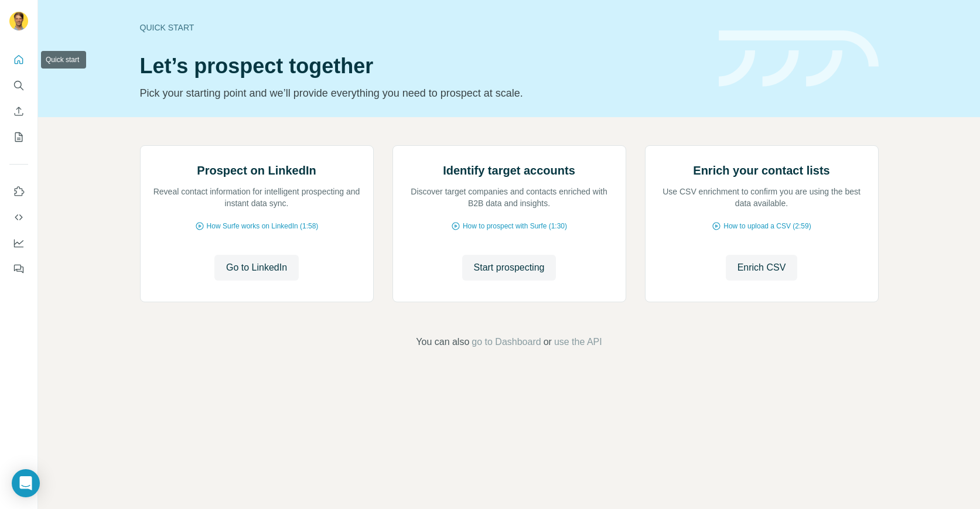 The width and height of the screenshot is (980, 509). I want to click on span: use the API, so click(578, 342).